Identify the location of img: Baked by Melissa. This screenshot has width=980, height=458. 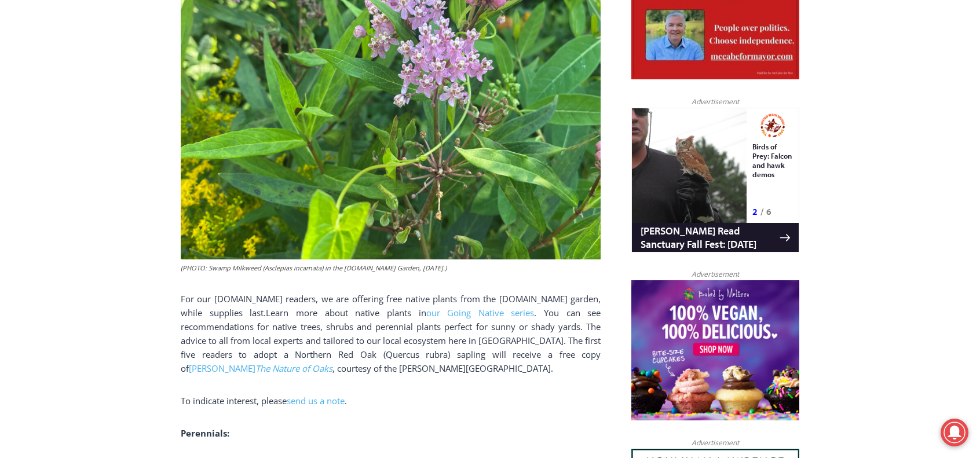
(715, 351).